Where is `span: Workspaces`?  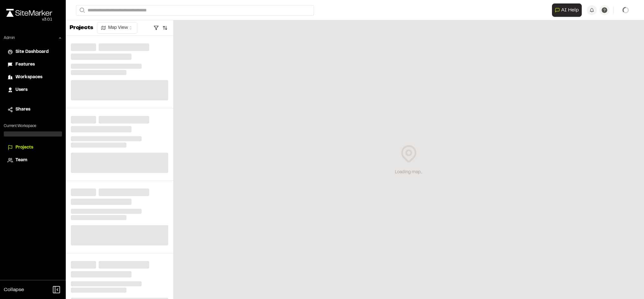
span: Workspaces is located at coordinates (29, 77).